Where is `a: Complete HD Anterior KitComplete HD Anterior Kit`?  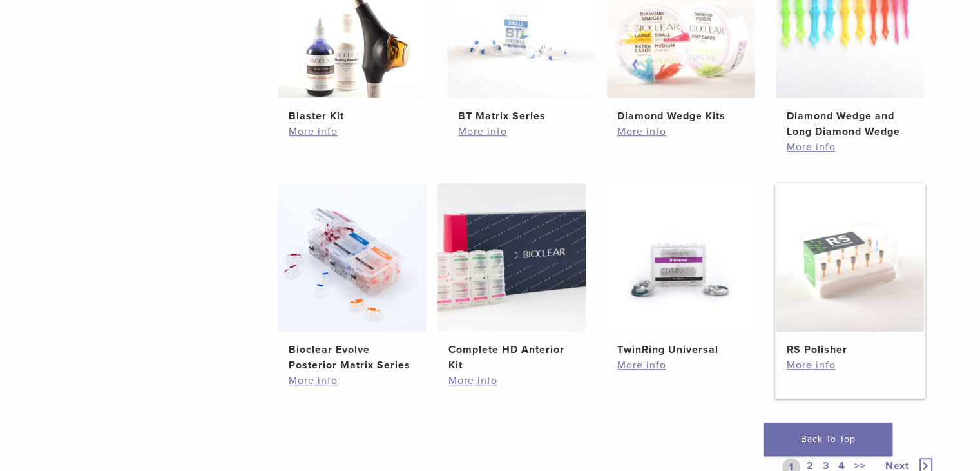 a: Complete HD Anterior KitComplete HD Anterior Kit is located at coordinates (512, 278).